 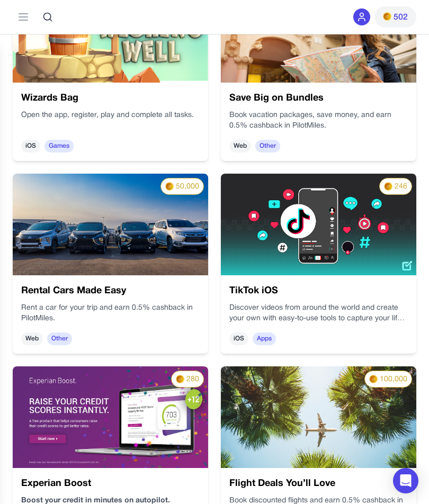 I want to click on h3: Rental Cars Made Easy, so click(x=110, y=291).